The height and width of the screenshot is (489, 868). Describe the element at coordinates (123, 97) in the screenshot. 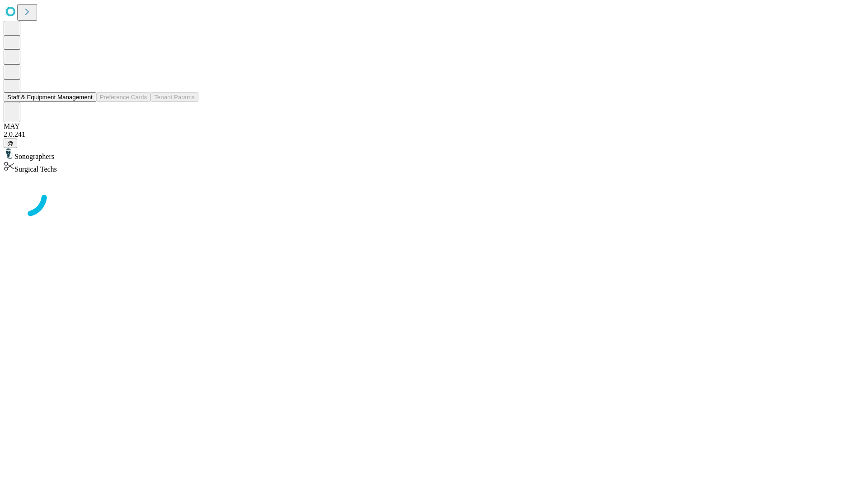

I see `button: Preference Cards` at that location.